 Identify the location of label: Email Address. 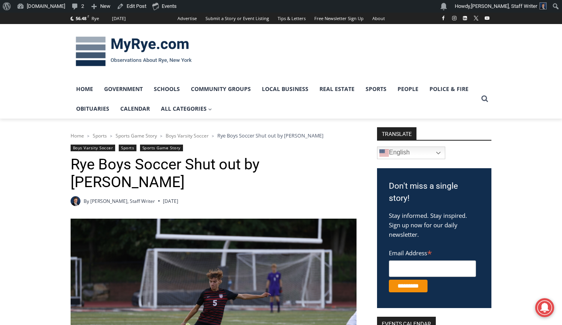
(432, 252).